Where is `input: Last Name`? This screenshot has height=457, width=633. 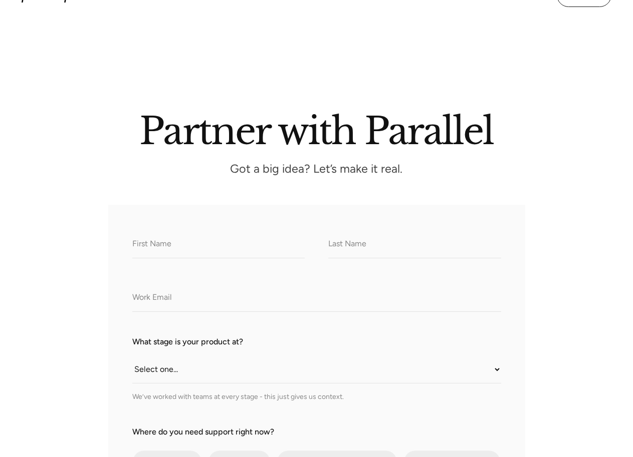 input: Last Name is located at coordinates (414, 245).